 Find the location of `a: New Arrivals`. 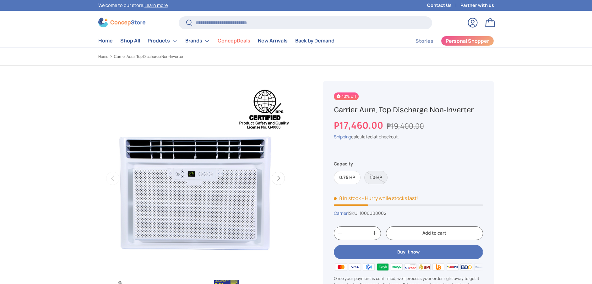

a: New Arrivals is located at coordinates (273, 41).